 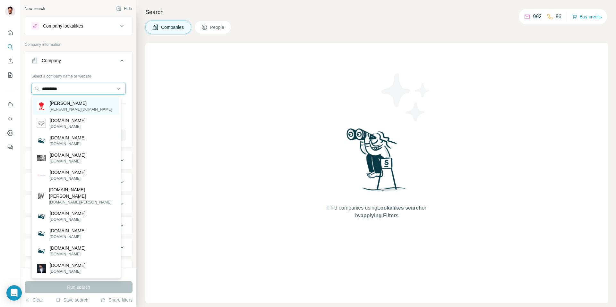 What do you see at coordinates (79, 45) in the screenshot?
I see `p: Company information` at bounding box center [79, 45].